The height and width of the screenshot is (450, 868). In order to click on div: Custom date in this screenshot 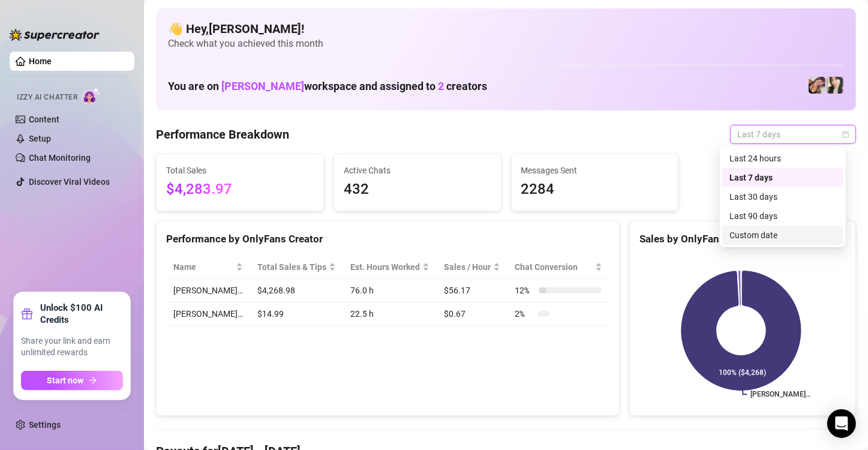, I will do `click(783, 235)`.